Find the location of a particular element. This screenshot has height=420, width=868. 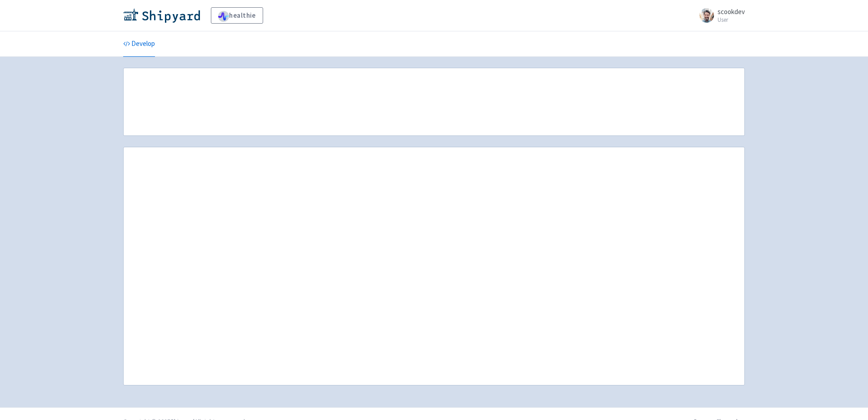

a: healthie is located at coordinates (237, 15).